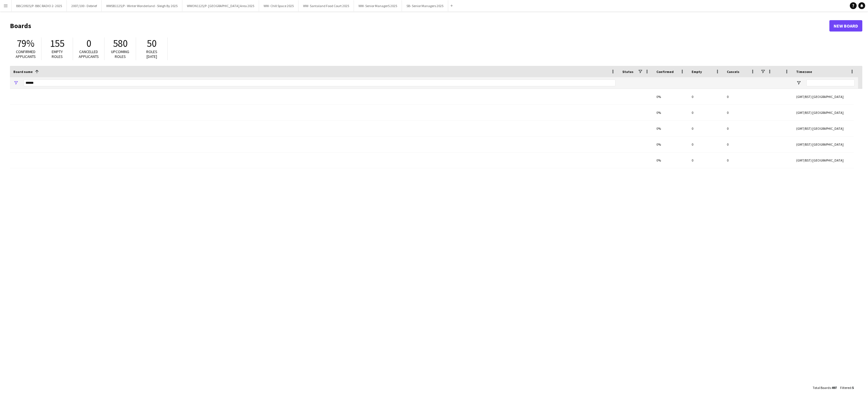  Describe the element at coordinates (696, 72) in the screenshot. I see `span: Empty` at that location.